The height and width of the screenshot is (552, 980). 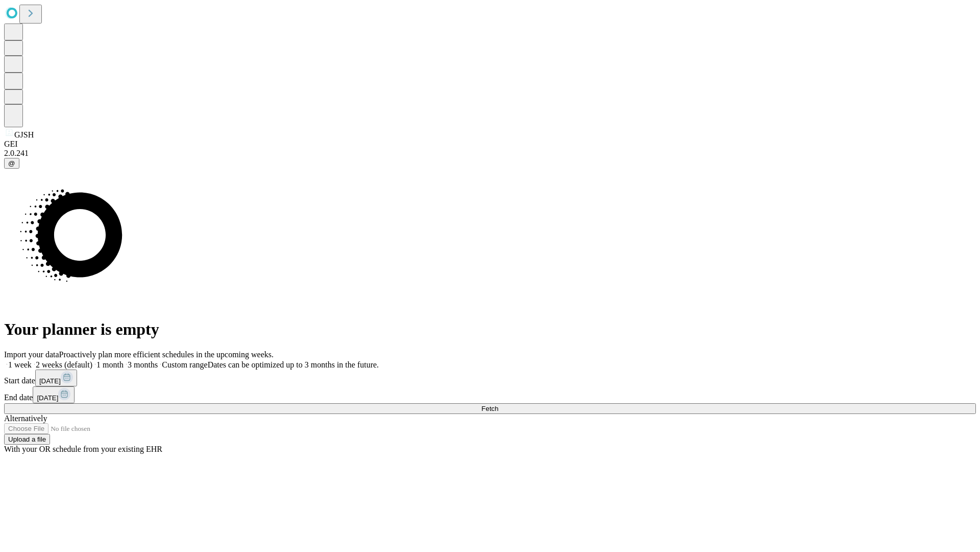 What do you see at coordinates (490, 153) in the screenshot?
I see `div: 2.0.241` at bounding box center [490, 153].